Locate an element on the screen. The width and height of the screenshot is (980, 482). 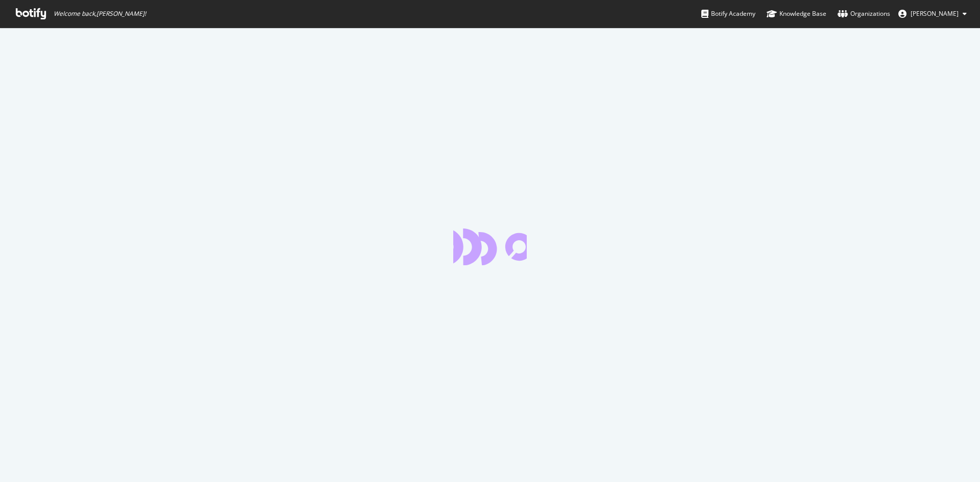
div: Botify Academy is located at coordinates (729, 14).